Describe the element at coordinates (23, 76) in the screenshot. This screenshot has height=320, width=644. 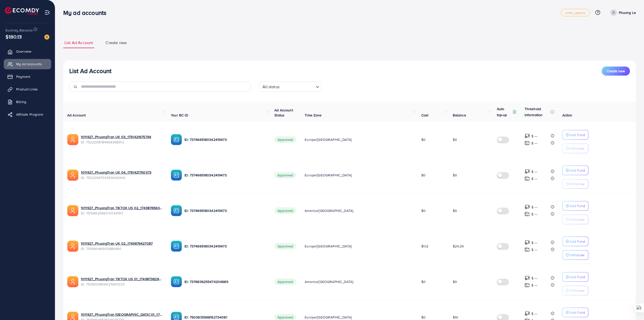
I see `span: Payment` at that location.